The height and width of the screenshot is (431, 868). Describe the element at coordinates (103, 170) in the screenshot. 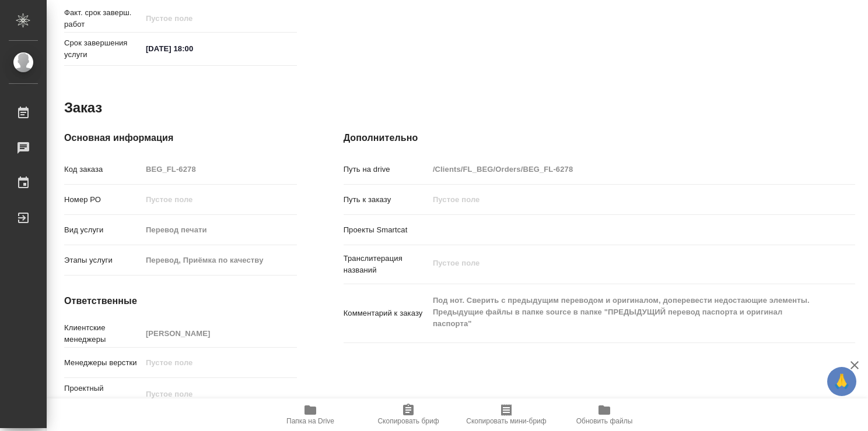

I see `p: Код заказа` at that location.